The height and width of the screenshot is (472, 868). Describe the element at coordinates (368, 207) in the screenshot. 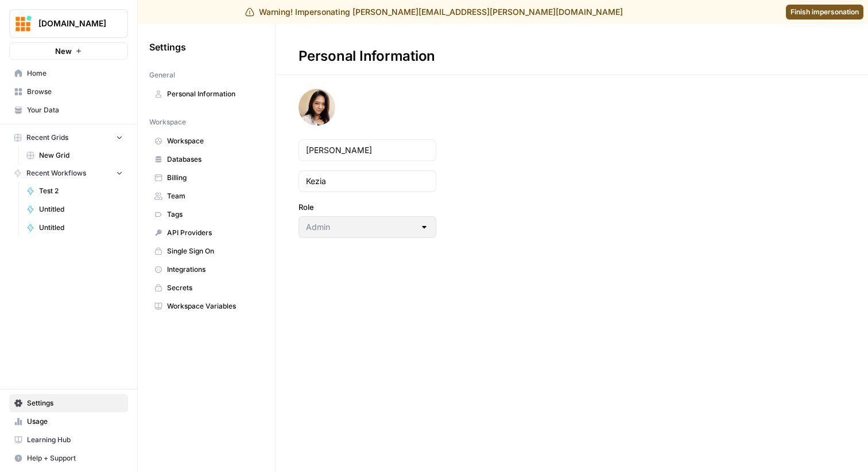

I see `label: Role` at that location.